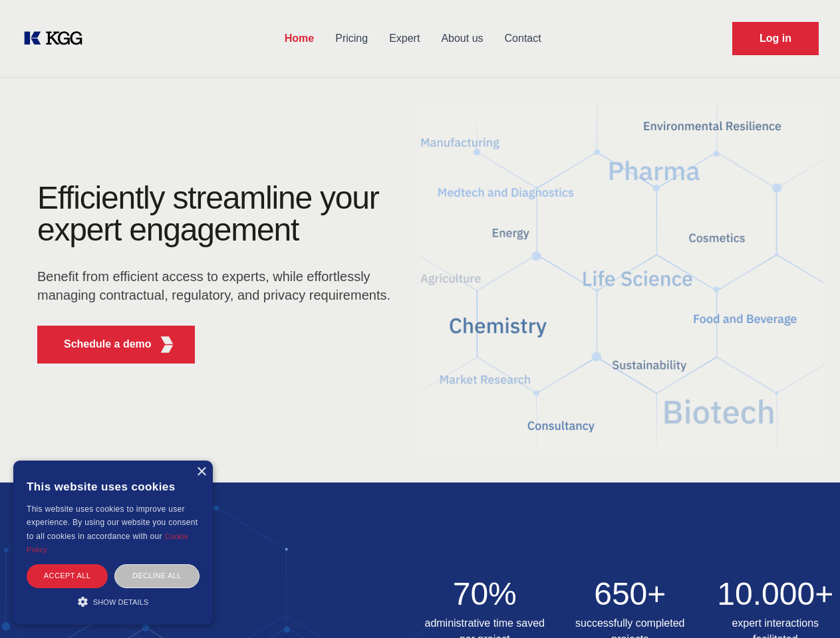  What do you see at coordinates (299, 38) in the screenshot?
I see `a: Home` at bounding box center [299, 38].